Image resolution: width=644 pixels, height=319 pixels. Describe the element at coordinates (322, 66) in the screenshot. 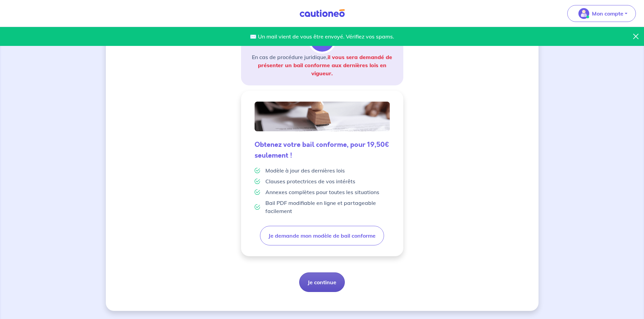

I see `p: En cas de procédure juridique,` at that location.